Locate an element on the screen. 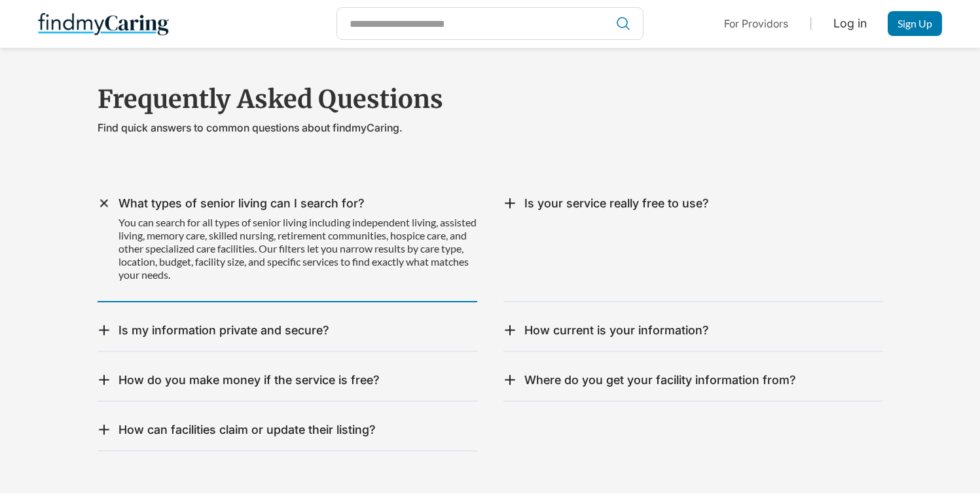  a: For Providors is located at coordinates (756, 23).